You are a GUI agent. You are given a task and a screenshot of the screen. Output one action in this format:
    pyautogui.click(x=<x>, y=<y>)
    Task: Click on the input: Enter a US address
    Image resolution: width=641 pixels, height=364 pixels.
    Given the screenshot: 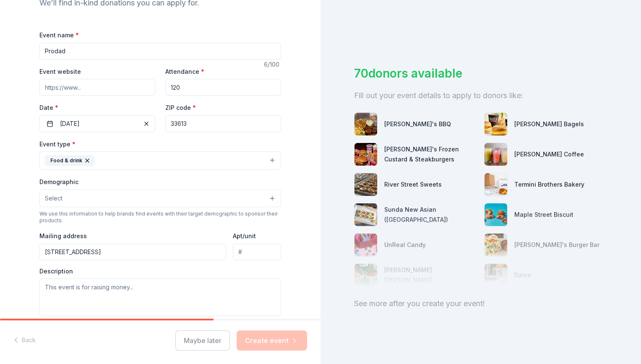 What is the action you would take?
    pyautogui.click(x=133, y=252)
    